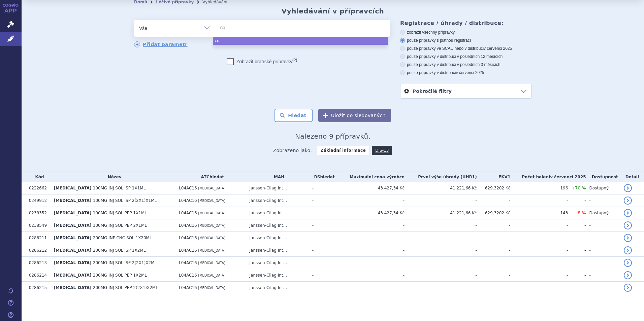  Describe the element at coordinates (355, 116) in the screenshot. I see `button: Uložit do sledovaných` at that location.